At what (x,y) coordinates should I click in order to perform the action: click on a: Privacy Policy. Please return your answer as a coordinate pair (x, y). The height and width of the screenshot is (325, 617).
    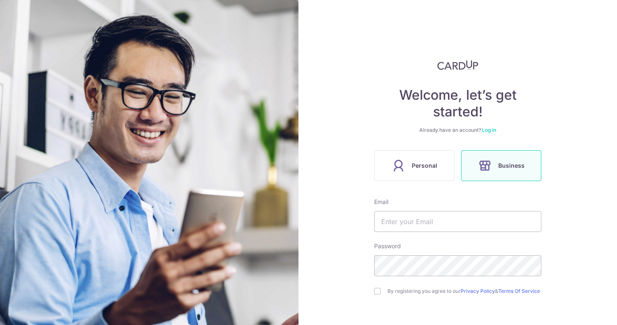
    Looking at the image, I should click on (477, 291).